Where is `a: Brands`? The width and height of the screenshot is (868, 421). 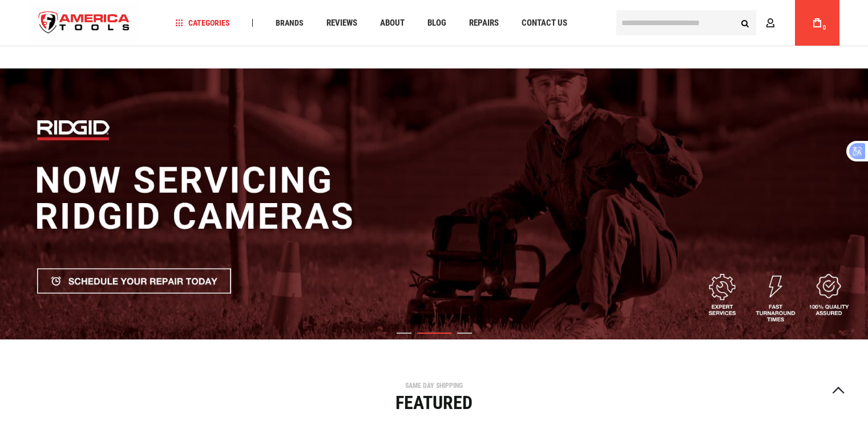
a: Brands is located at coordinates (290, 23).